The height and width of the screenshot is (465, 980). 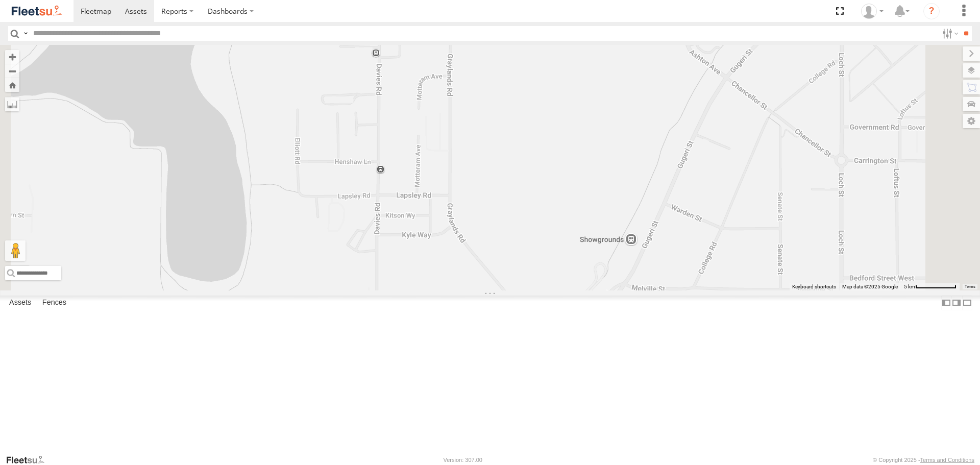 I want to click on span: Map data ©2025 Google, so click(x=870, y=287).